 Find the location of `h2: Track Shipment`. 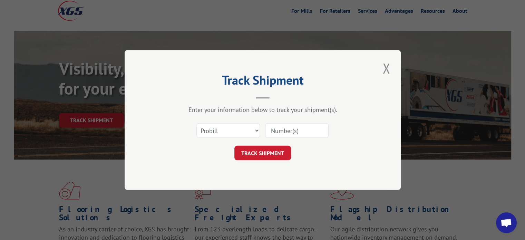

h2: Track Shipment is located at coordinates (263, 82).